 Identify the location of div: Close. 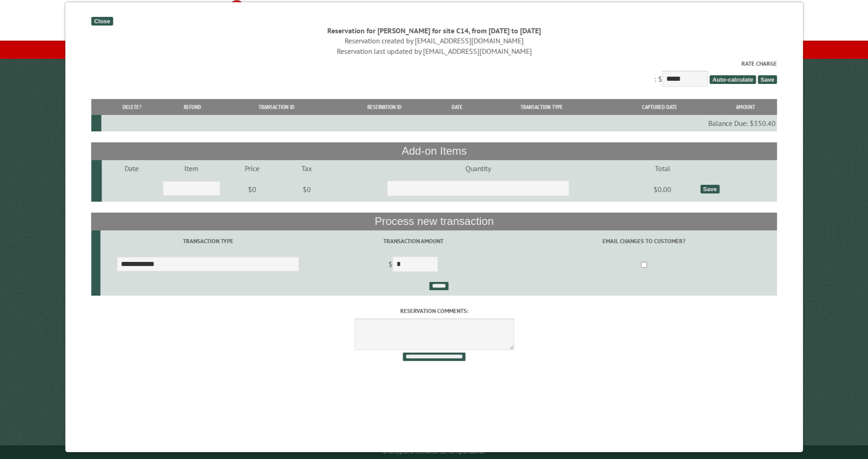
(102, 21).